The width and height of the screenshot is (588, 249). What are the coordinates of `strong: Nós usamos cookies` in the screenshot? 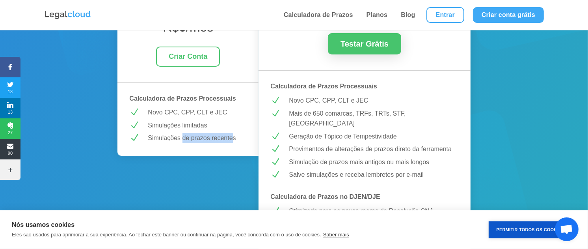 It's located at (43, 224).